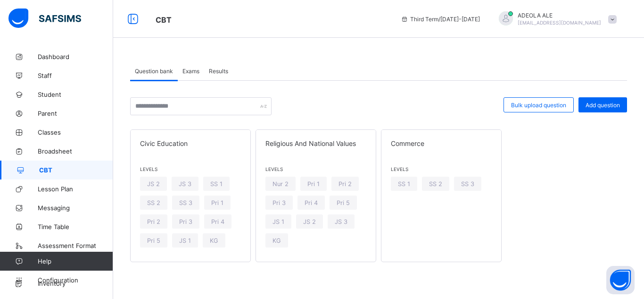 The width and height of the screenshot is (644, 299). What do you see at coordinates (75, 245) in the screenshot?
I see `span: Assessment Format` at bounding box center [75, 245].